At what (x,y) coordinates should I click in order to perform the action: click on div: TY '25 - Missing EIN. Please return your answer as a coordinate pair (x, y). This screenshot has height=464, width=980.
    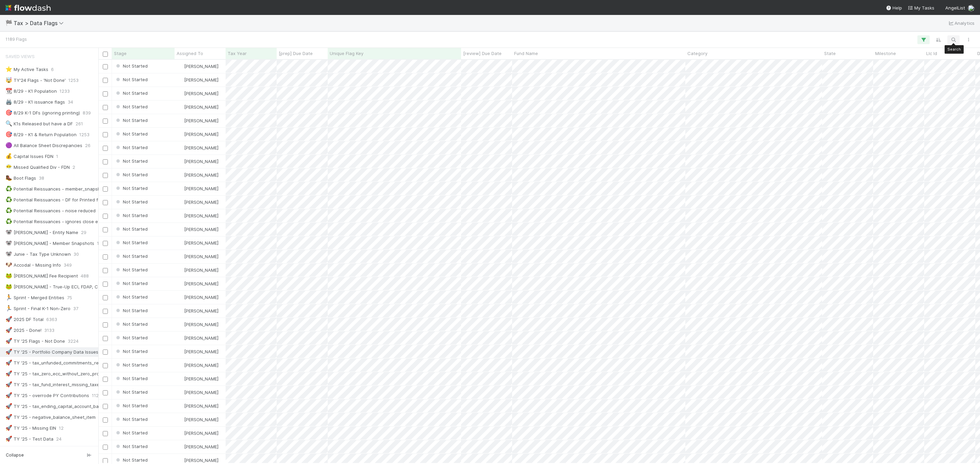
    Looking at the image, I should click on (30, 428).